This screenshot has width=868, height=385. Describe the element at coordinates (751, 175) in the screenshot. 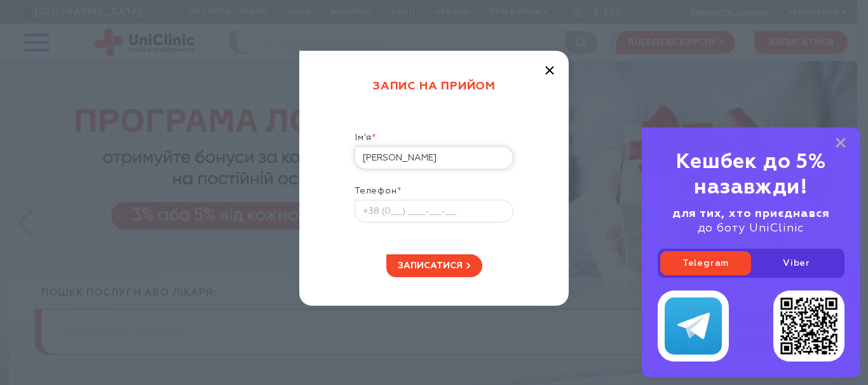

I see `div: Кешбек до 5% назавжди!` at that location.